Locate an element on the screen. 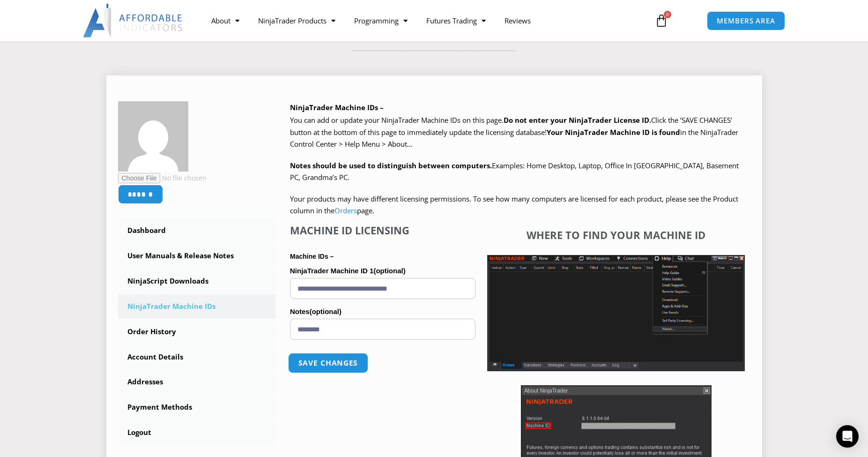  img: LogoAI | Affordable Indicators – NinjaTrader is located at coordinates (133, 21).